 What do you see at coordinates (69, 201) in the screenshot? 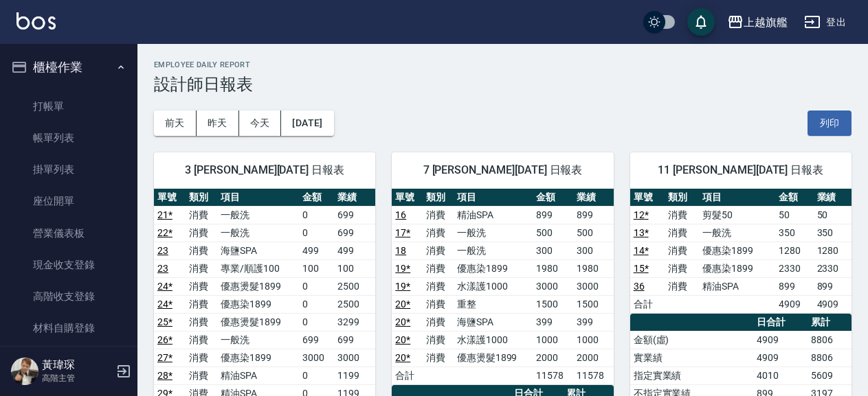
I see `a: 座位開單` at bounding box center [69, 201].